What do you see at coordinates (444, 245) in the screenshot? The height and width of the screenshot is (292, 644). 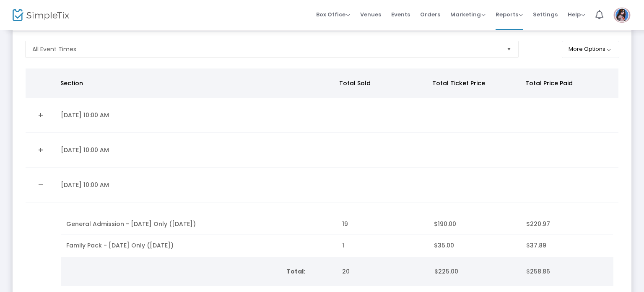 I see `span: $35.00` at bounding box center [444, 245].